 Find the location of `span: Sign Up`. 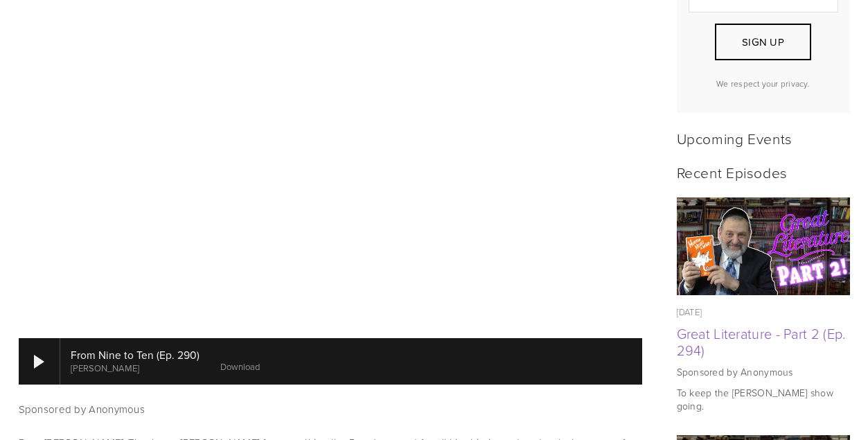

span: Sign Up is located at coordinates (763, 41).